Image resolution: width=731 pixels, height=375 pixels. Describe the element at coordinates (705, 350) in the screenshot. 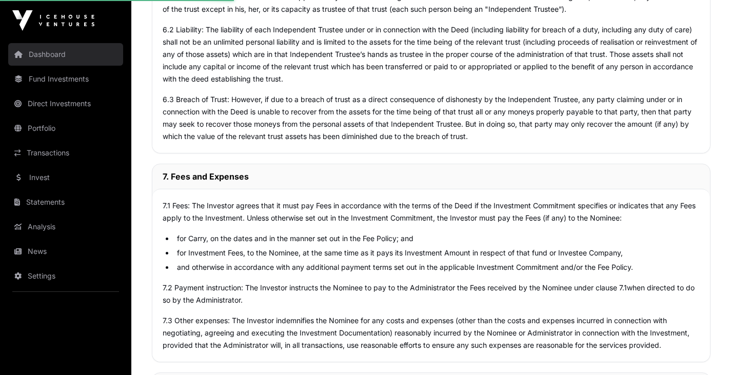

I see `div: Chat Widget` at that location.